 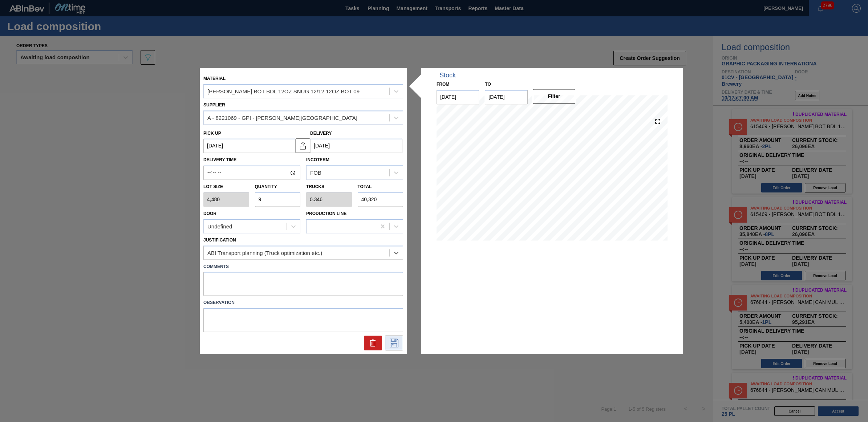 I want to click on label: Delivery, so click(x=321, y=134).